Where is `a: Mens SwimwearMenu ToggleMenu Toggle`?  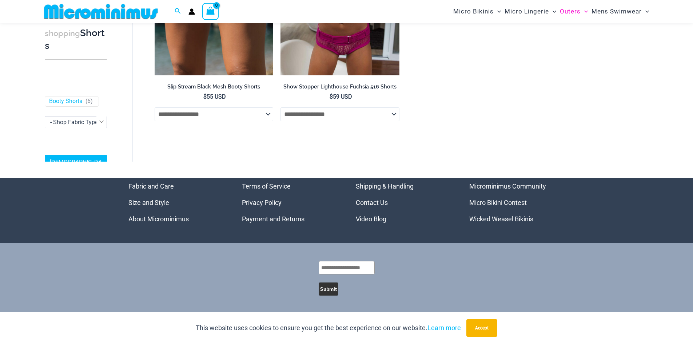
a: Mens SwimwearMenu ToggleMenu Toggle is located at coordinates (620, 11).